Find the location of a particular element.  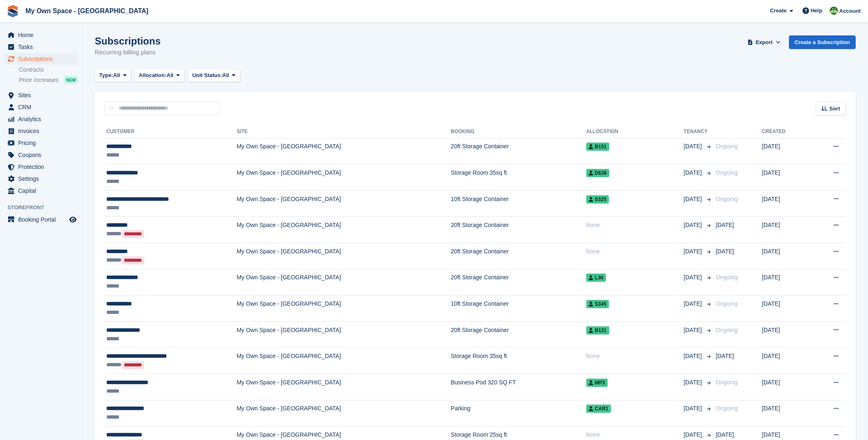

span: Account is located at coordinates (850, 11).